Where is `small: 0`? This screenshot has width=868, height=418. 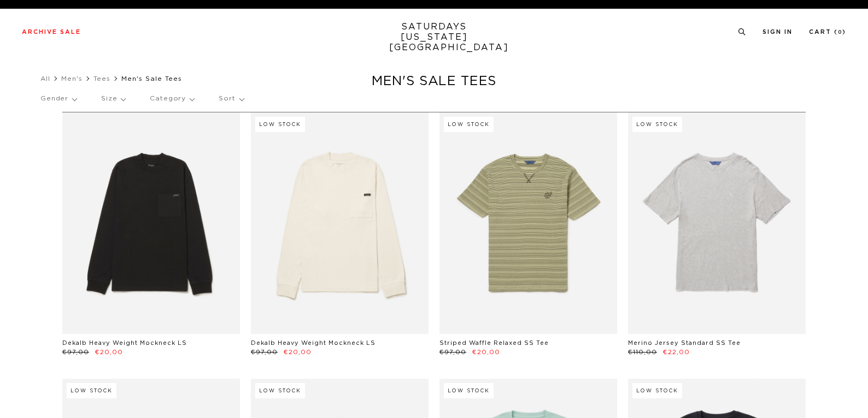
small: 0 is located at coordinates (840, 32).